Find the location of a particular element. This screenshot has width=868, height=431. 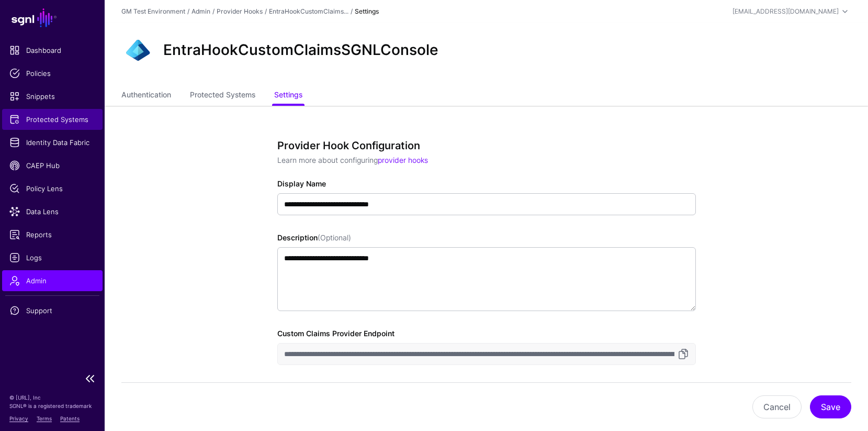

p: Learn more about configuring is located at coordinates (486, 159).